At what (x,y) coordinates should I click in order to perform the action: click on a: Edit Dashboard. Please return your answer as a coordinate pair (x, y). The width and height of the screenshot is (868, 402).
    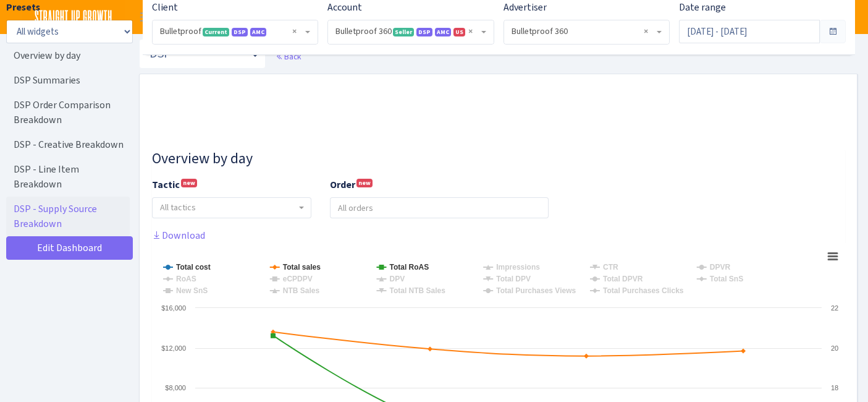
    Looking at the image, I should click on (69, 248).